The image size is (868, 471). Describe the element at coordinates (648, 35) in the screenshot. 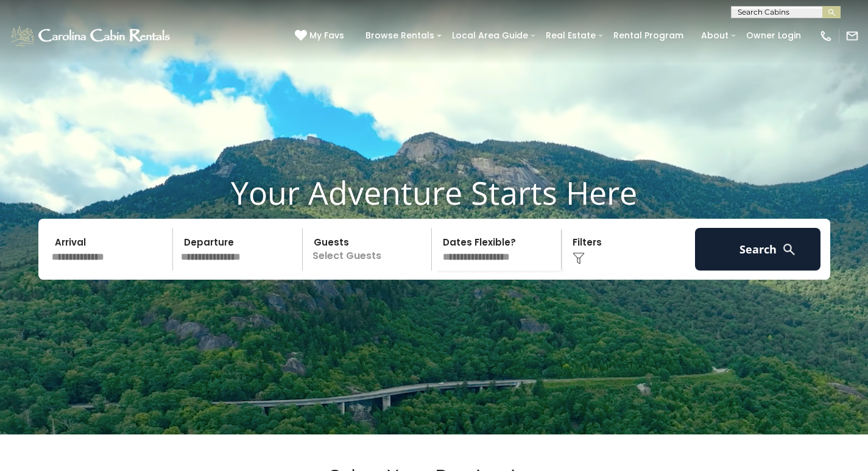

I see `a: Rental Program` at that location.